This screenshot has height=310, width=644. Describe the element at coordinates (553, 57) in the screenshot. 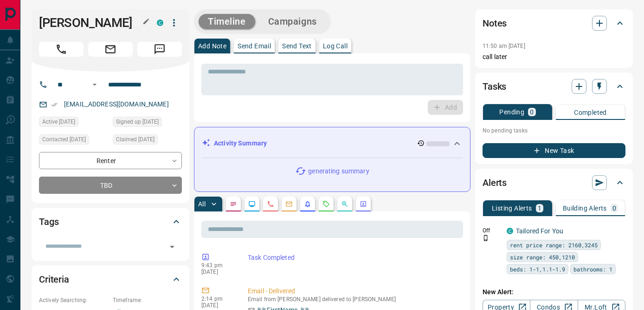

I see `p: call later` at that location.